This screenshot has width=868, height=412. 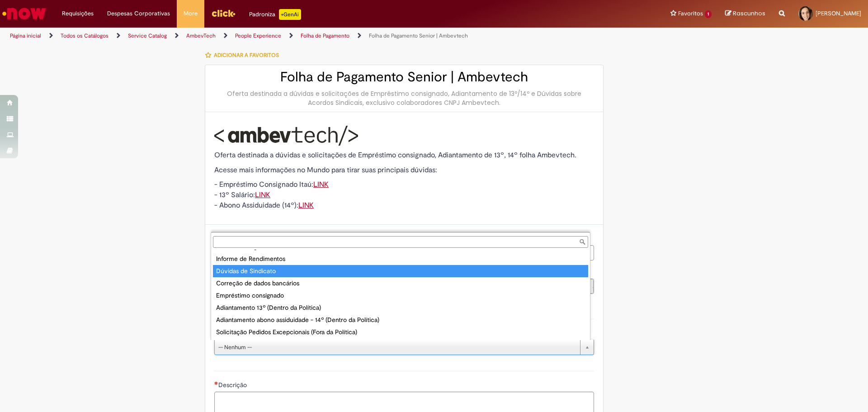 I want to click on div: Empréstimo consignado, so click(x=401, y=295).